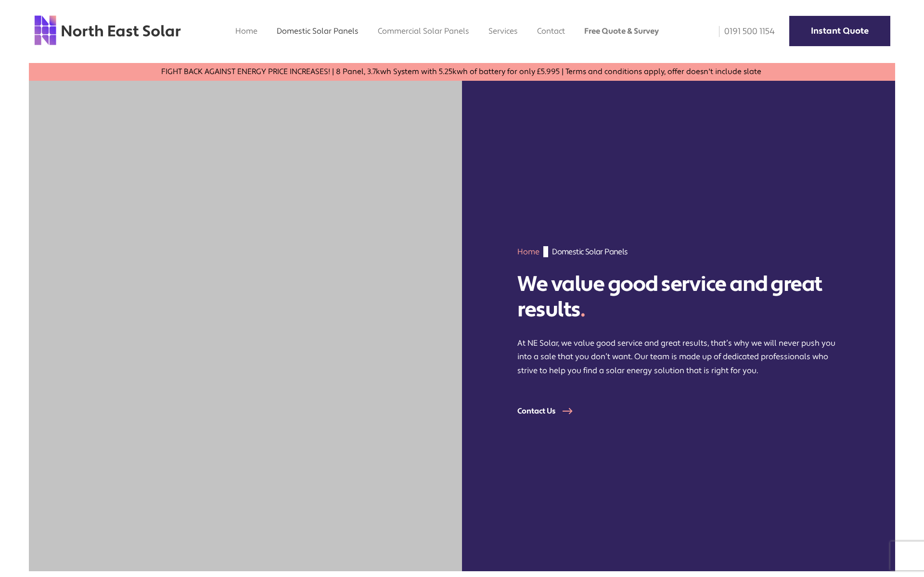 This screenshot has width=924, height=577. What do you see at coordinates (552, 31) in the screenshot?
I see `a: Contact` at bounding box center [552, 31].